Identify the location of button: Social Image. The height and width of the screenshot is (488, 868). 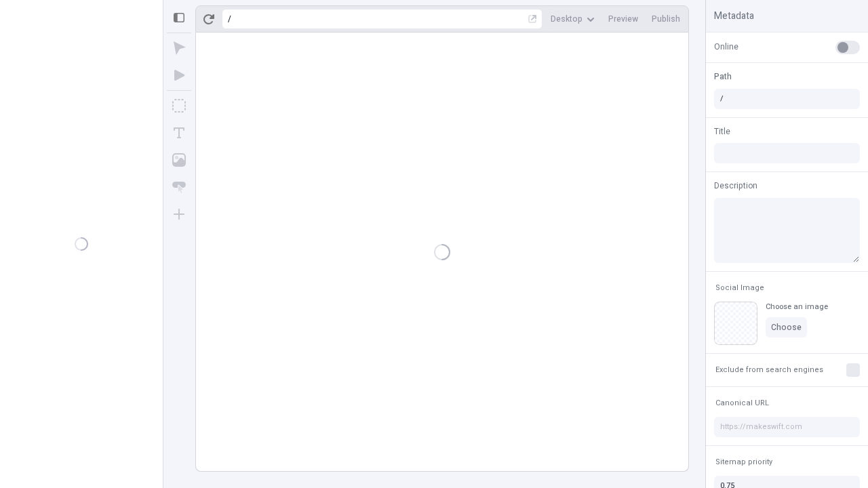
(740, 288).